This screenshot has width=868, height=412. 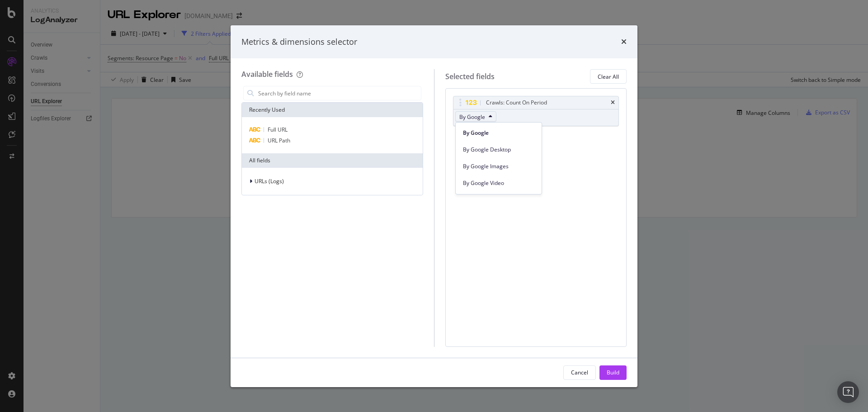 What do you see at coordinates (476, 117) in the screenshot?
I see `button: By Google` at bounding box center [476, 117].